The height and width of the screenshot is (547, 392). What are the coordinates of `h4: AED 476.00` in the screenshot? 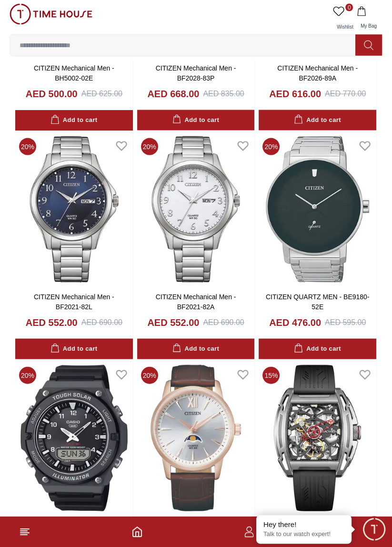 It's located at (295, 322).